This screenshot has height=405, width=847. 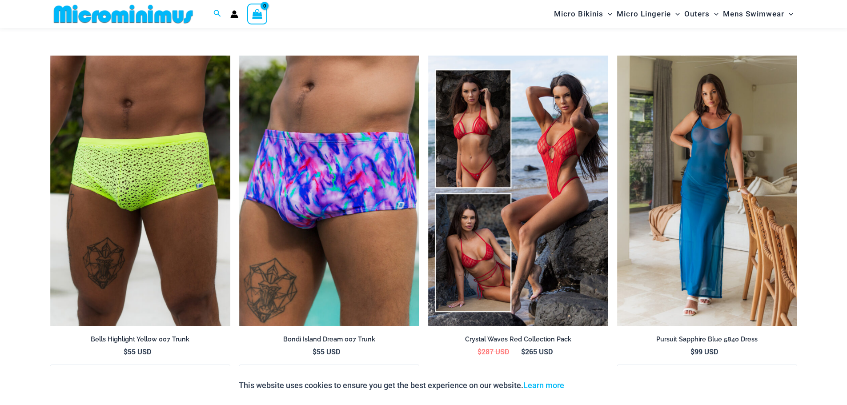 I want to click on a: Collection PackCrystal Waves 305 Tri Top 4149 Thong 01Crystal Waves 305 Tri Top 4149 Thong 01, so click(x=518, y=191).